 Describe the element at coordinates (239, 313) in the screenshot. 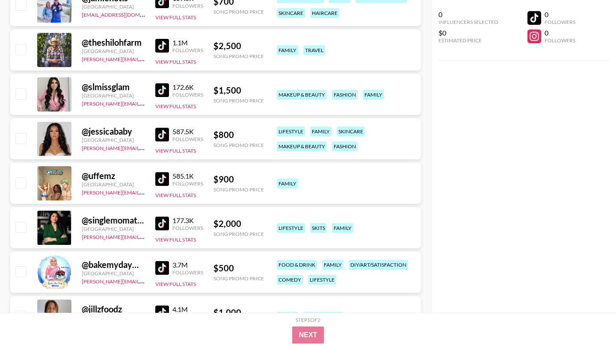

I see `div: $ 1,000` at that location.